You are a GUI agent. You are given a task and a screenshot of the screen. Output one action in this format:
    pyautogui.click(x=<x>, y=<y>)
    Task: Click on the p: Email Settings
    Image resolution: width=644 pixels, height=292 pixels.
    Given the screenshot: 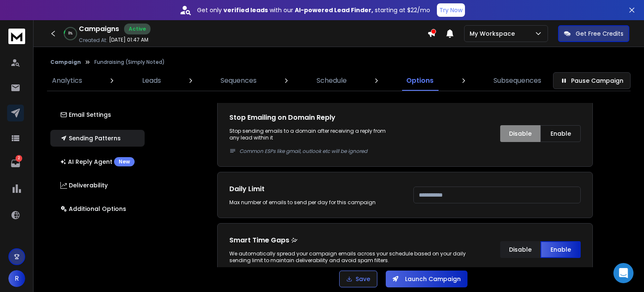 What is the action you would take?
    pyautogui.click(x=86, y=115)
    